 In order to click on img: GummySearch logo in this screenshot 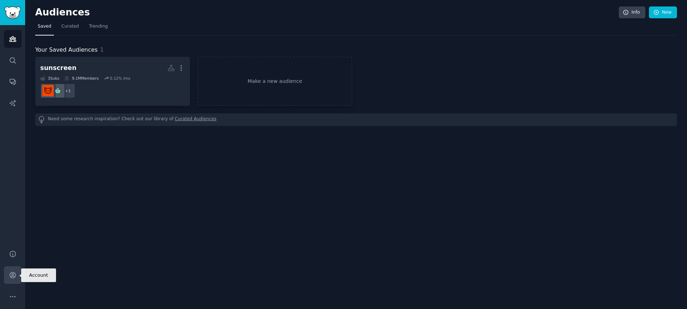, I will do `click(13, 13)`.